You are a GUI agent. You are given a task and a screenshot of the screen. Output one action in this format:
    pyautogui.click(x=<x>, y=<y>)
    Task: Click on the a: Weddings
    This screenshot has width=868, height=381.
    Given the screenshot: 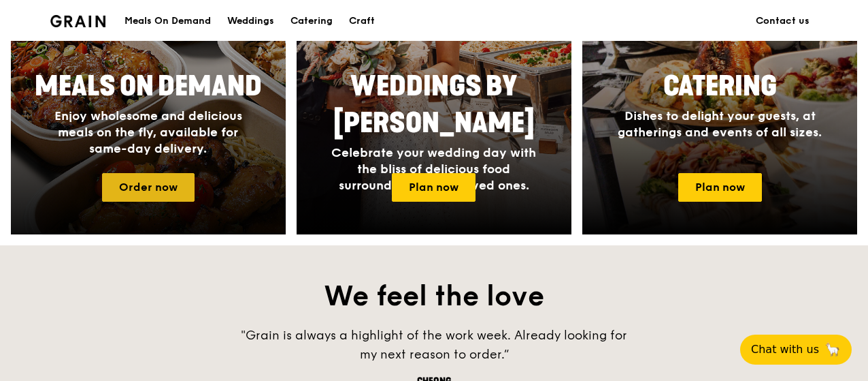 What is the action you would take?
    pyautogui.click(x=250, y=21)
    